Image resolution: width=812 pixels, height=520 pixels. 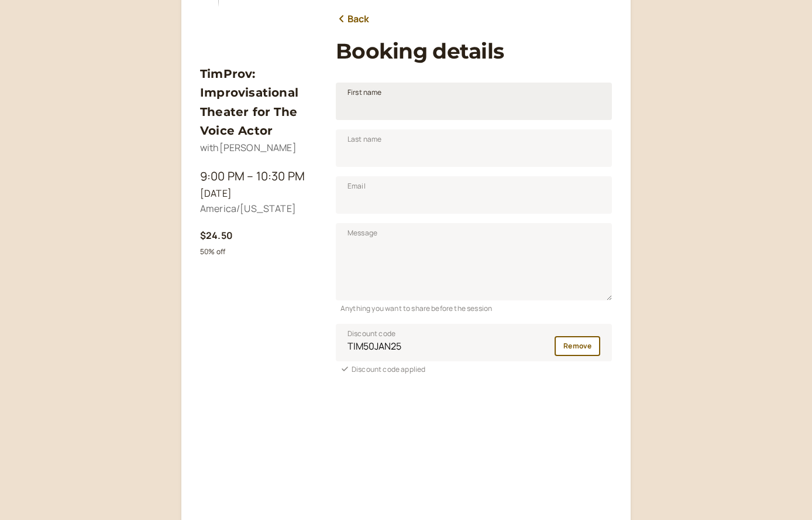 What do you see at coordinates (577, 346) in the screenshot?
I see `button: Remove` at bounding box center [577, 346].